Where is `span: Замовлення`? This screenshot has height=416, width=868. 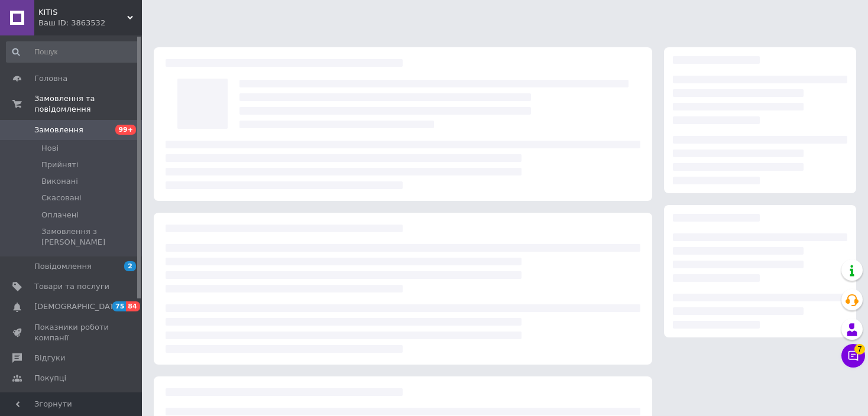
span: Замовлення is located at coordinates (58, 130).